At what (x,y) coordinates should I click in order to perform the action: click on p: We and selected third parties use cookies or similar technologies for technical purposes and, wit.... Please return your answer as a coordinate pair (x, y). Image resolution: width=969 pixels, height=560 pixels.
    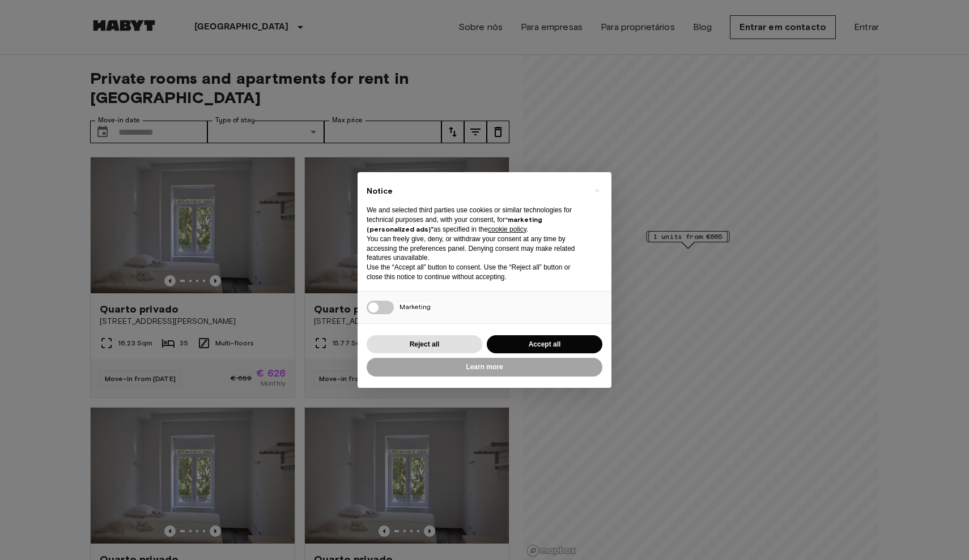
    Looking at the image, I should click on (475, 219).